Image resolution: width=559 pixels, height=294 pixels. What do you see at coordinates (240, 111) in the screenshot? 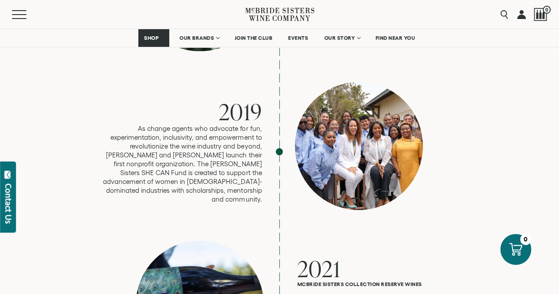
I see `span: 2019` at bounding box center [240, 111].